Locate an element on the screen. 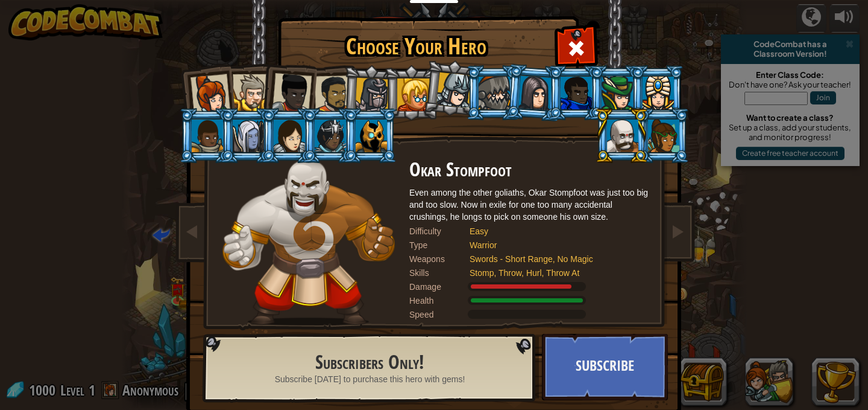 The image size is (868, 410). li: Captain Anya Weston is located at coordinates (206, 92).